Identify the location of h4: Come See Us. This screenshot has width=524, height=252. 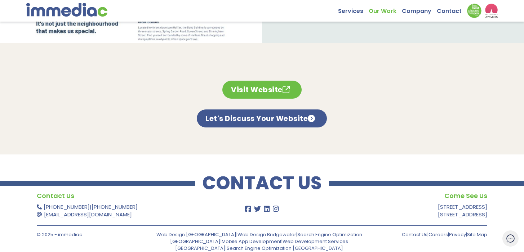
(396, 196).